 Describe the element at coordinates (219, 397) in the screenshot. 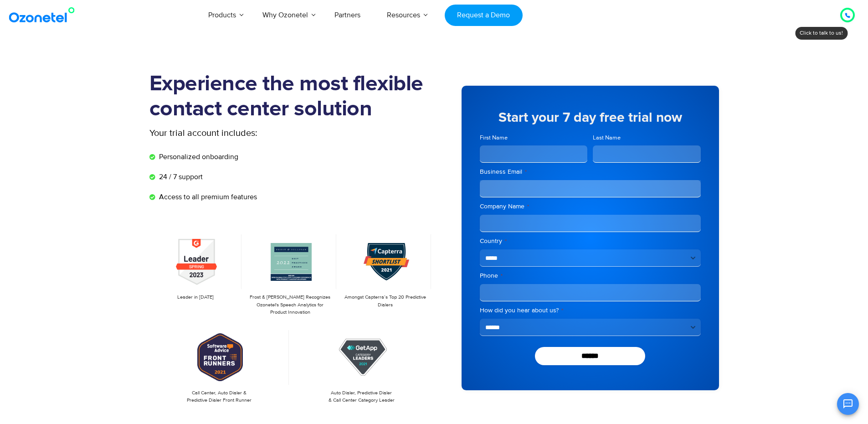

I see `p: Call Center, Auto Dialer & Predictive Dialer Front Runner` at that location.